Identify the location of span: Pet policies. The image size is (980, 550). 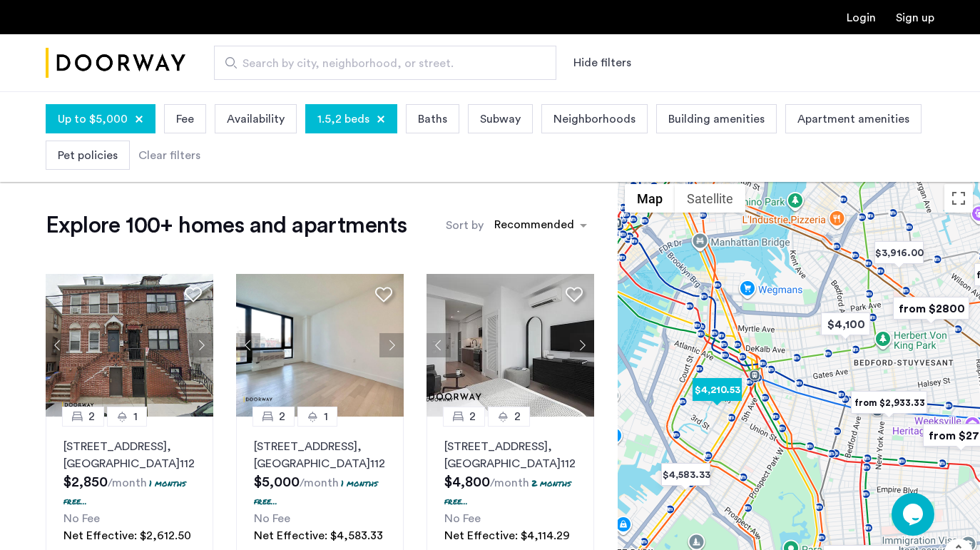
(88, 155).